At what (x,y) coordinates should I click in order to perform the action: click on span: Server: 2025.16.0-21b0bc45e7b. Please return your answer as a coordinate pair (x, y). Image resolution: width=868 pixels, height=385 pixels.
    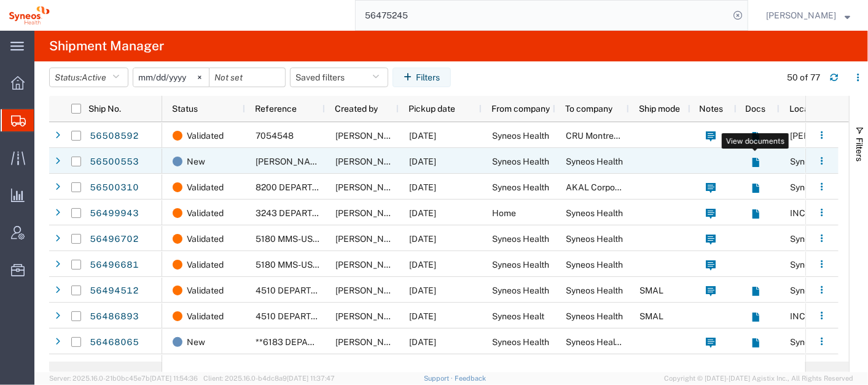
    Looking at the image, I should click on (123, 378).